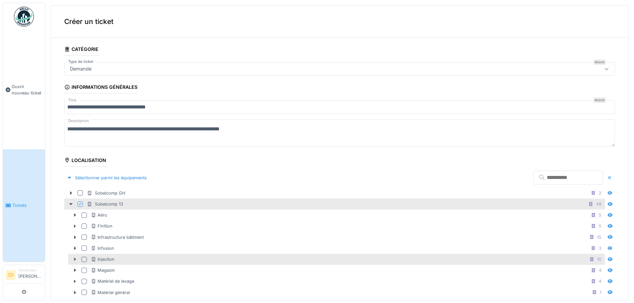 The image size is (634, 303). Describe the element at coordinates (102, 226) in the screenshot. I see `div: Finition` at that location.